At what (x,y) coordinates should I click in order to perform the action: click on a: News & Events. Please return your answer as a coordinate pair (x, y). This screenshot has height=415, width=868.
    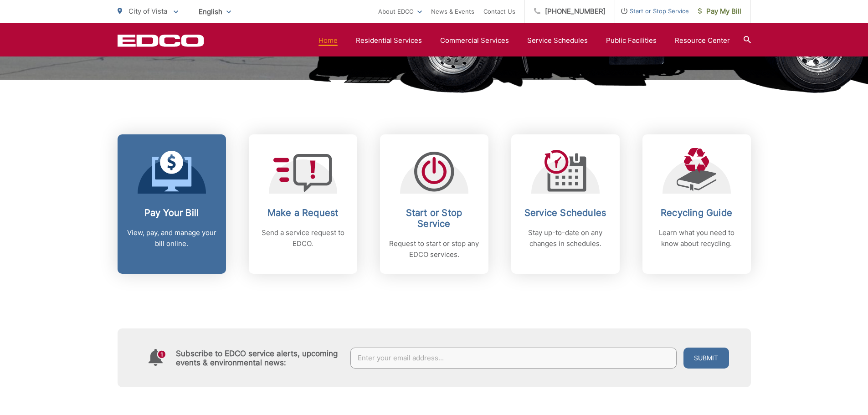
    Looking at the image, I should click on (452, 11).